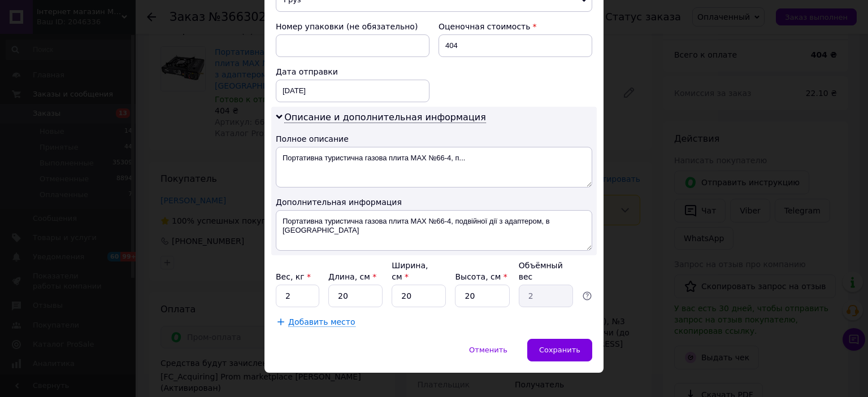 This screenshot has width=868, height=397. Describe the element at coordinates (488, 350) in the screenshot. I see `span: Отменить` at that location.